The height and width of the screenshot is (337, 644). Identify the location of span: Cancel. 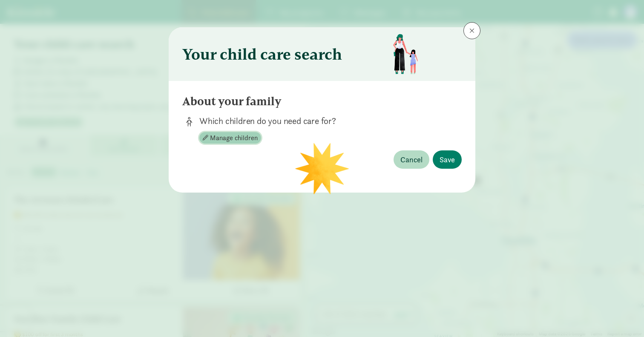
(412, 159).